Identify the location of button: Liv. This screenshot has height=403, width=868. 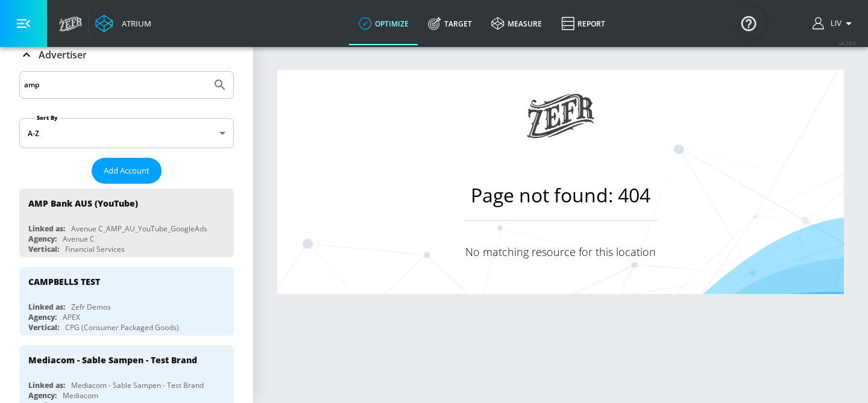
(835, 23).